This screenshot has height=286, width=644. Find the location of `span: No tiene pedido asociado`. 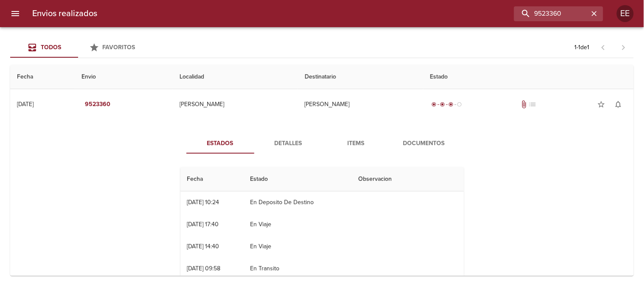

span: No tiene pedido asociado is located at coordinates (533, 105).